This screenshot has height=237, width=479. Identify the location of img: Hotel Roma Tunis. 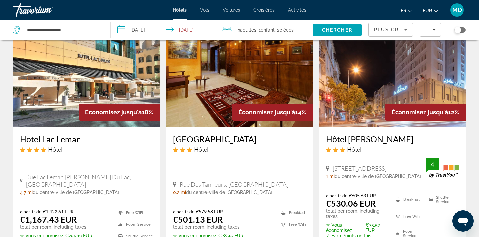
(240, 74).